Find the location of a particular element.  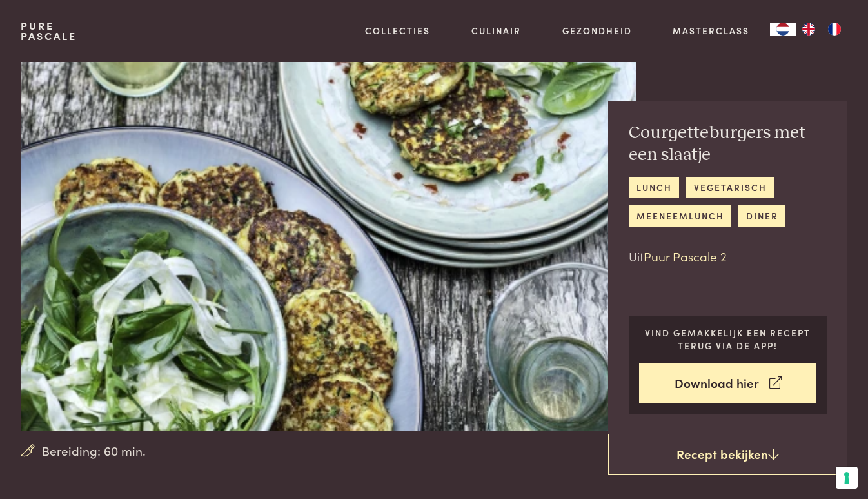

span: Bereiding: 60 min. is located at coordinates (93, 450).